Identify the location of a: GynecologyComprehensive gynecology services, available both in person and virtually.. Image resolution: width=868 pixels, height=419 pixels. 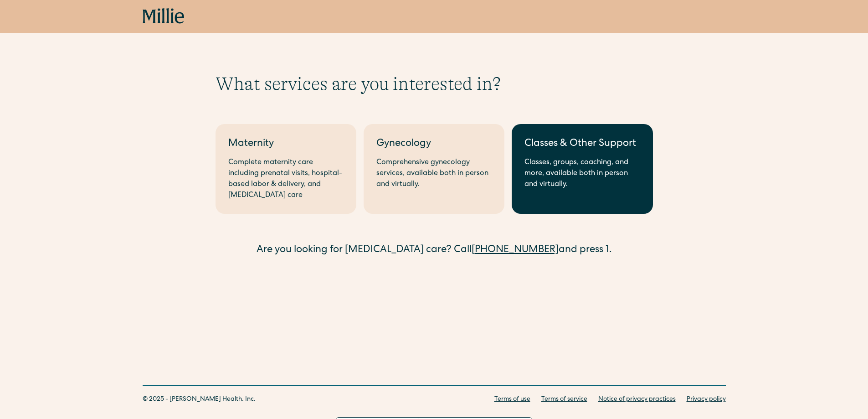
(434, 169).